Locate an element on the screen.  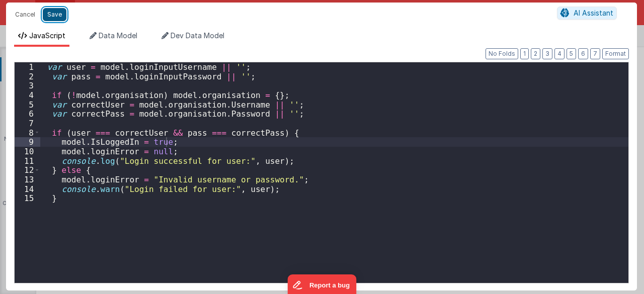
div: 7 is located at coordinates (27, 123).